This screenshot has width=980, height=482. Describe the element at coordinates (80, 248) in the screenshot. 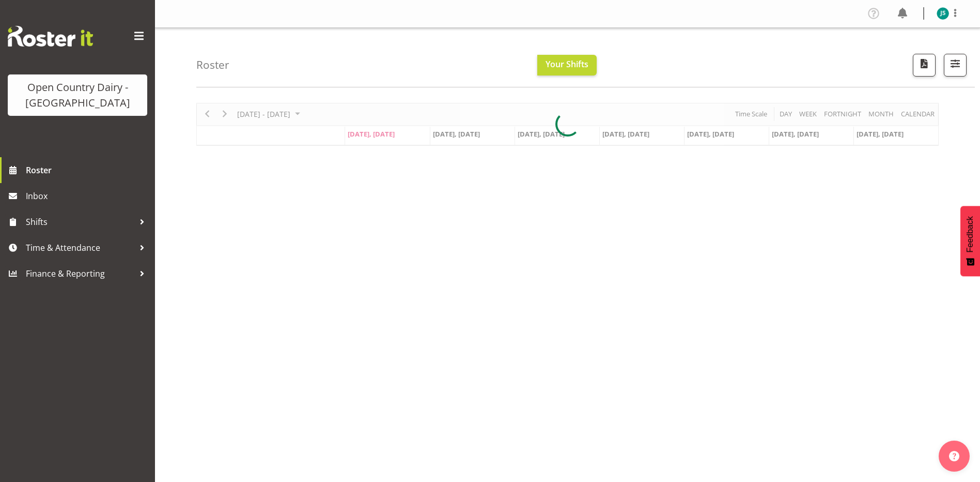

I see `span: Time & Attendance` at that location.